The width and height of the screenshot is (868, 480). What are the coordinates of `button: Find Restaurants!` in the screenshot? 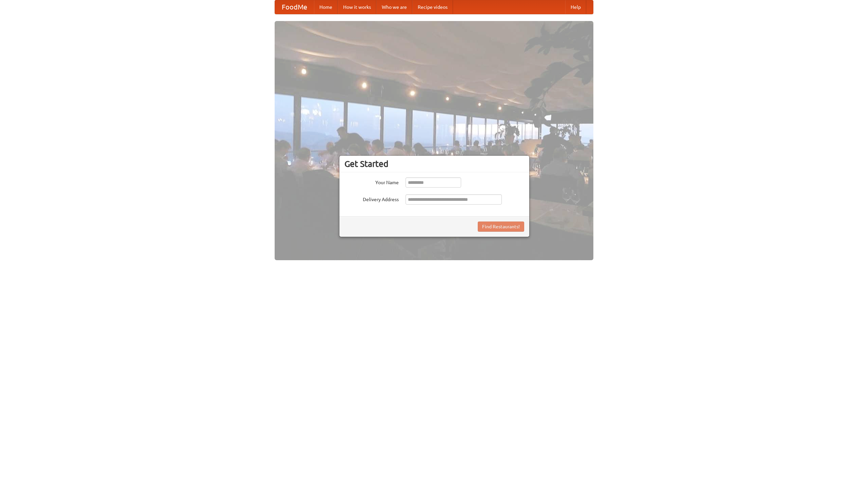 It's located at (501, 227).